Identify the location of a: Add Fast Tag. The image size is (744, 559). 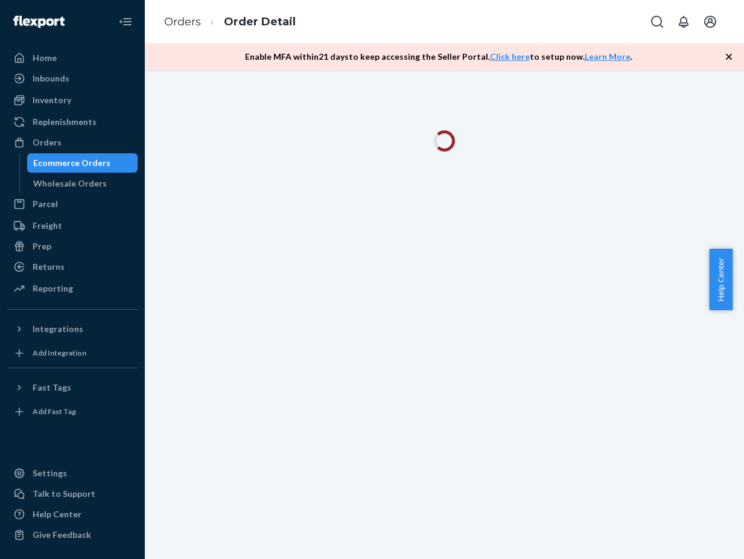
(72, 411).